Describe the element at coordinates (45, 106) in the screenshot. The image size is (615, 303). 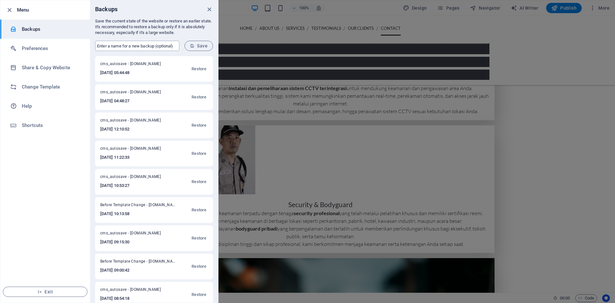
I see `a: Help` at that location.